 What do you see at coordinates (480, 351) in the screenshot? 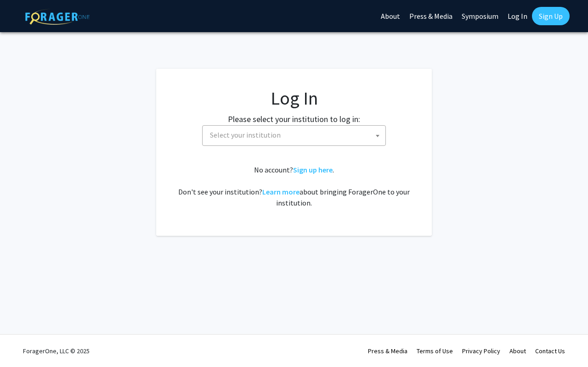
I see `a: Privacy Policy` at bounding box center [480, 351].